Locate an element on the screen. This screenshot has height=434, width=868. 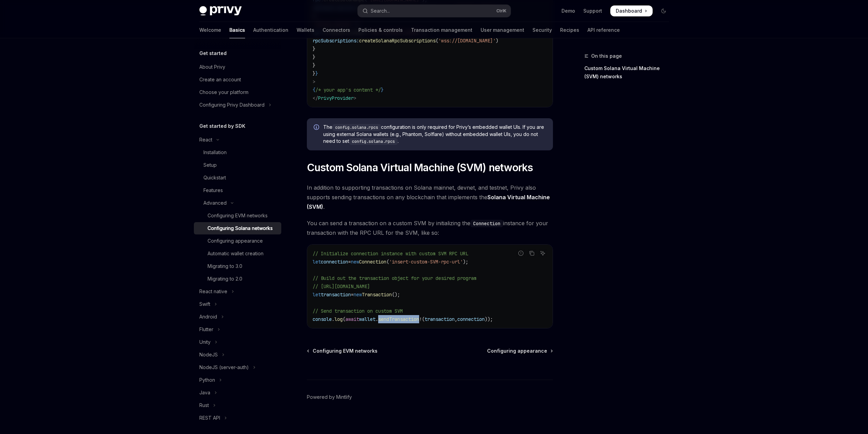
a: User management is located at coordinates (502, 30).